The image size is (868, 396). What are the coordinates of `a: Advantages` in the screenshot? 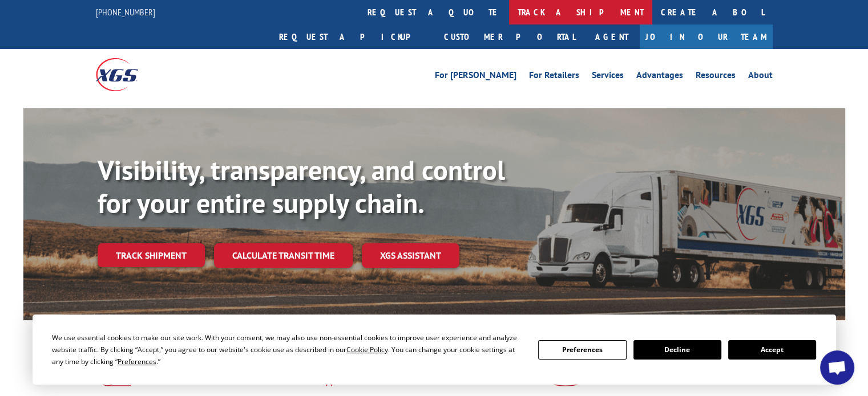 It's located at (660, 77).